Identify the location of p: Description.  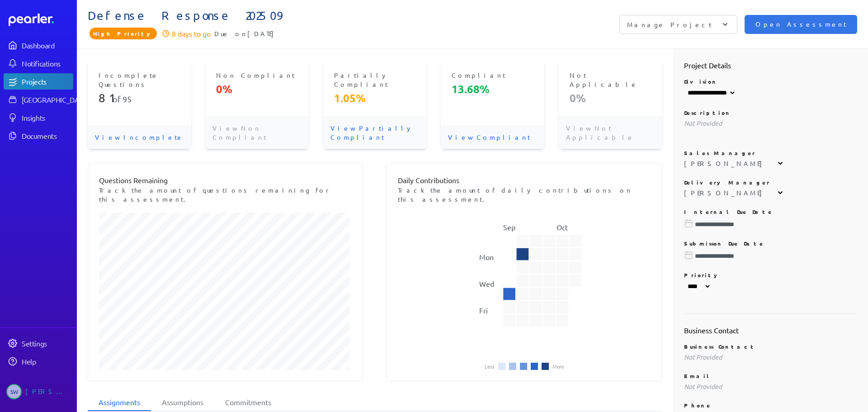
(771, 113).